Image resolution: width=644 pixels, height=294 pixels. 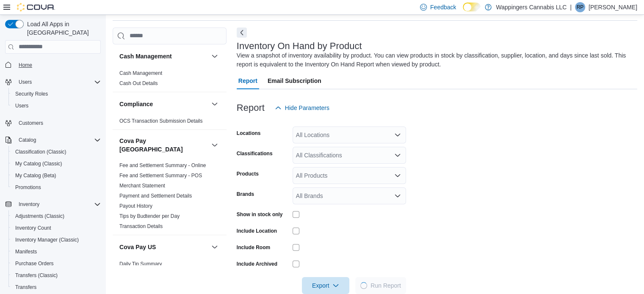 I want to click on a: Security Roles, so click(x=31, y=94).